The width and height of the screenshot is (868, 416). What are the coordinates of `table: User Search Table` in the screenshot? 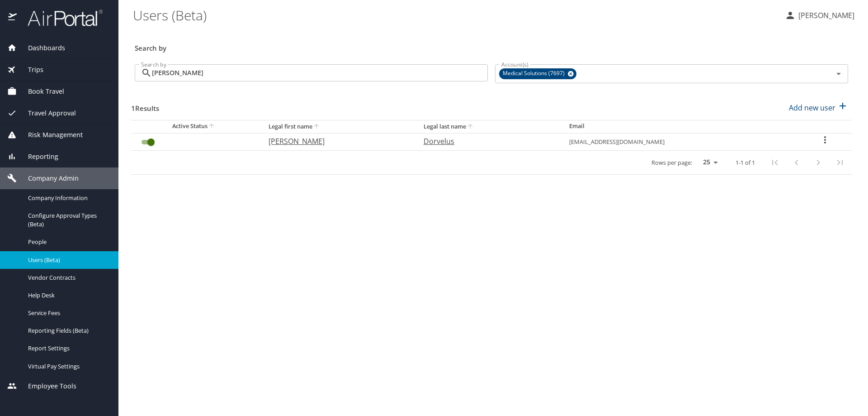 It's located at (492, 147).